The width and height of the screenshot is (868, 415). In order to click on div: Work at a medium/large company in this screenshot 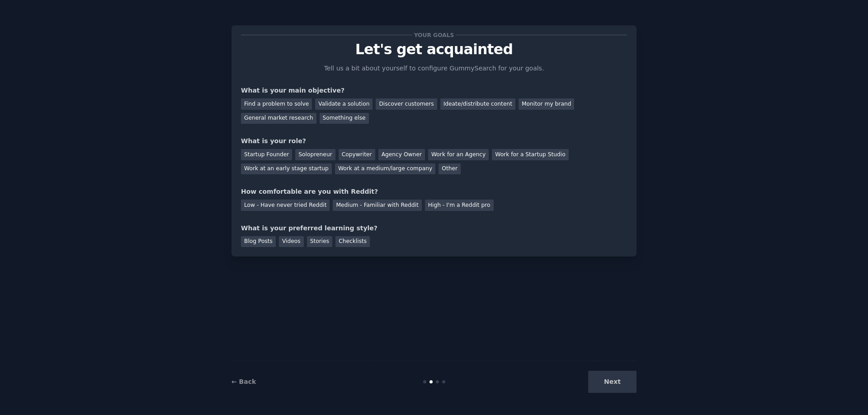, I will do `click(385, 169)`.